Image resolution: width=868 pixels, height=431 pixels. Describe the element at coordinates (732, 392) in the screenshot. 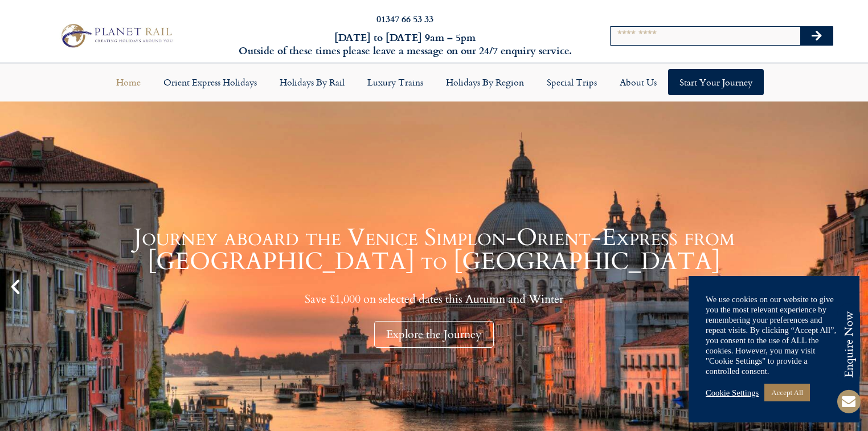

I see `a: Cookie Settings` at that location.